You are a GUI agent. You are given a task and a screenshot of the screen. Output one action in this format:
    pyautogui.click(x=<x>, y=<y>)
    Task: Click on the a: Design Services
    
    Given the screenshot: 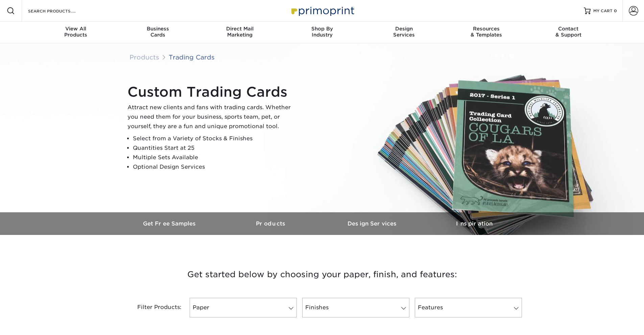 What is the action you would take?
    pyautogui.click(x=373, y=223)
    